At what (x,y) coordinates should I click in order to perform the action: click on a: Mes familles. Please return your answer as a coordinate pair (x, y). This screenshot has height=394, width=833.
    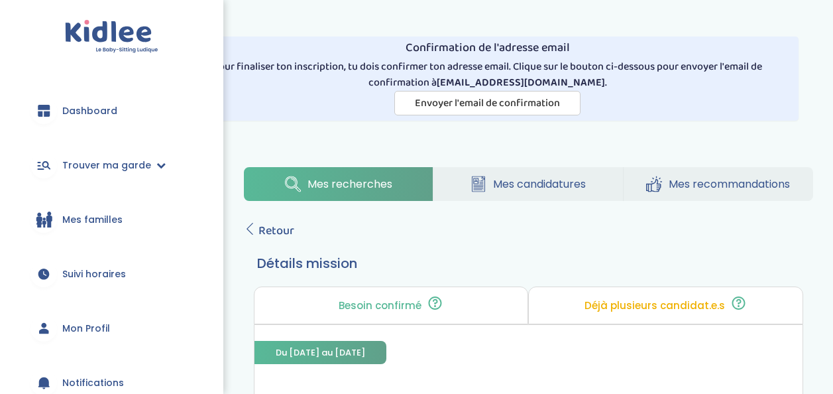
    Looking at the image, I should click on (111, 219).